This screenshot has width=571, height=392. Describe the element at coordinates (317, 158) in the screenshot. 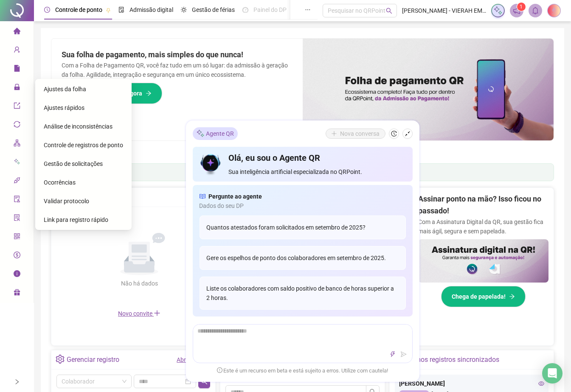

I see `h4: Olá, eu sou o Agente QR` at that location.